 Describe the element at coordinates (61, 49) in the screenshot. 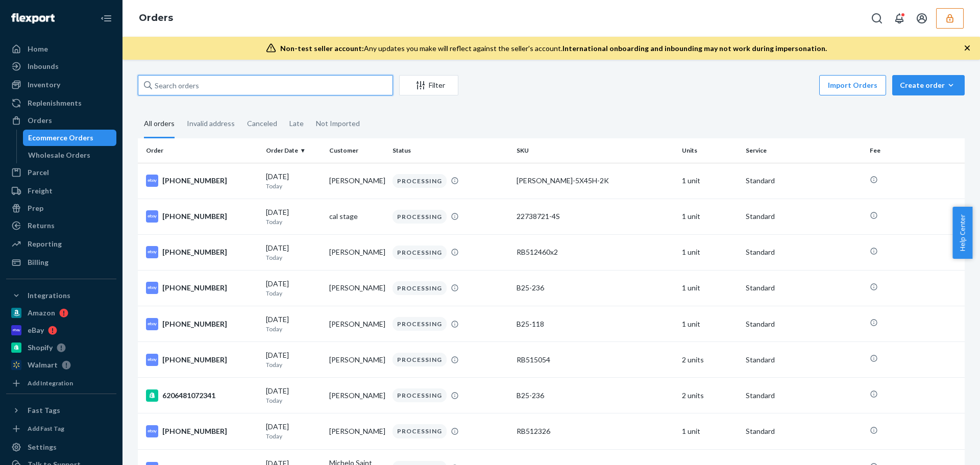

I see `a: Home` at that location.